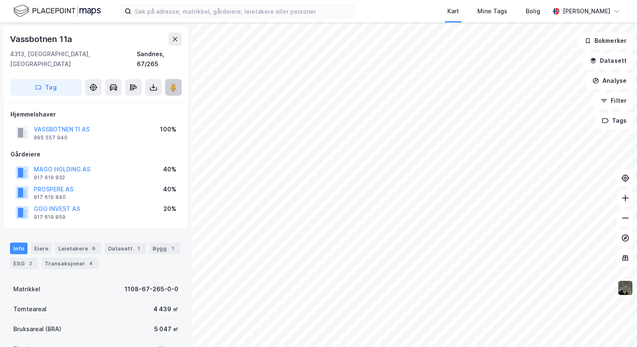  What do you see at coordinates (605, 41) in the screenshot?
I see `button: Bokmerker` at bounding box center [605, 41].